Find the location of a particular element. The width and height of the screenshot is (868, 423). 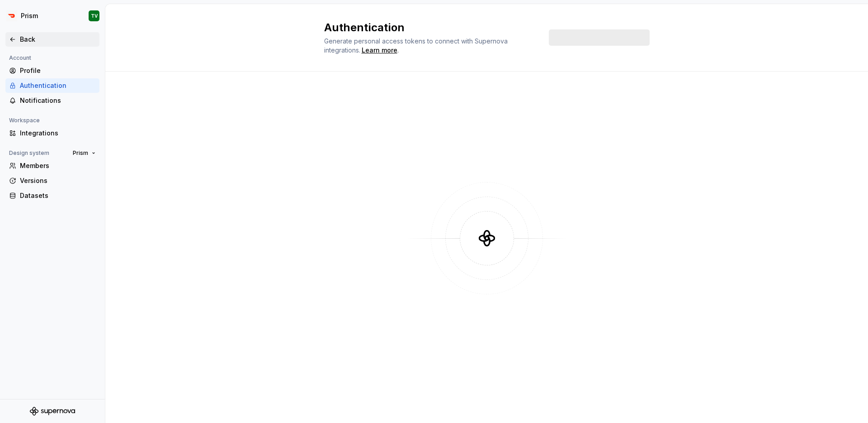

div: Notifications is located at coordinates (58, 101).